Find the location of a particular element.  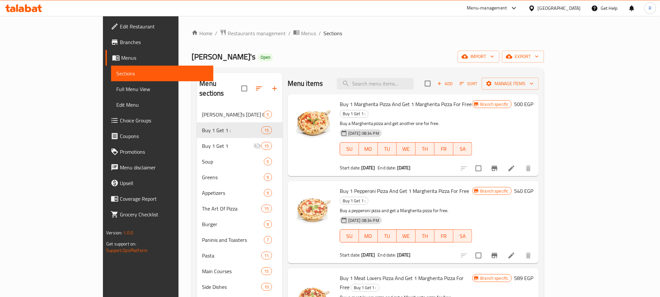

a: Sections is located at coordinates (162, 73).